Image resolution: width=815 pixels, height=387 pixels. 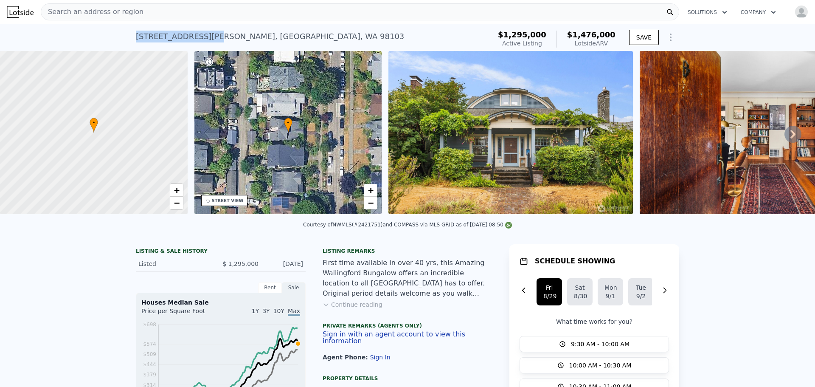 What do you see at coordinates (522, 43) in the screenshot?
I see `span: Active Listing` at bounding box center [522, 43].